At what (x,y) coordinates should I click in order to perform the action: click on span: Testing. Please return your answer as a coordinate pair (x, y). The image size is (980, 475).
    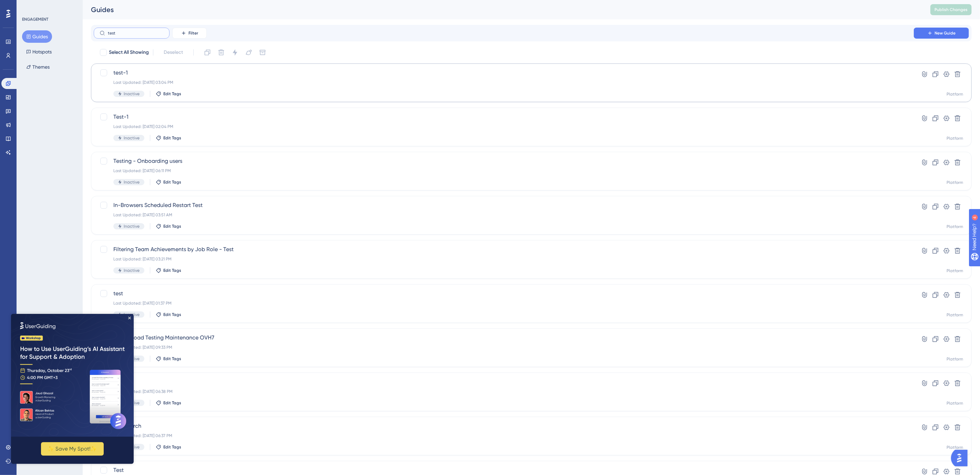
    Looking at the image, I should click on (503, 381).